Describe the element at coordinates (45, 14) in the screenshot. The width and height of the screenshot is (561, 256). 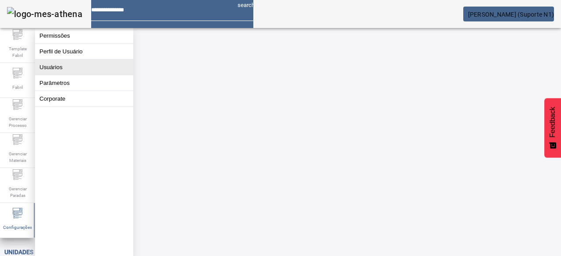
I see `img: logo-mes-athena` at that location.